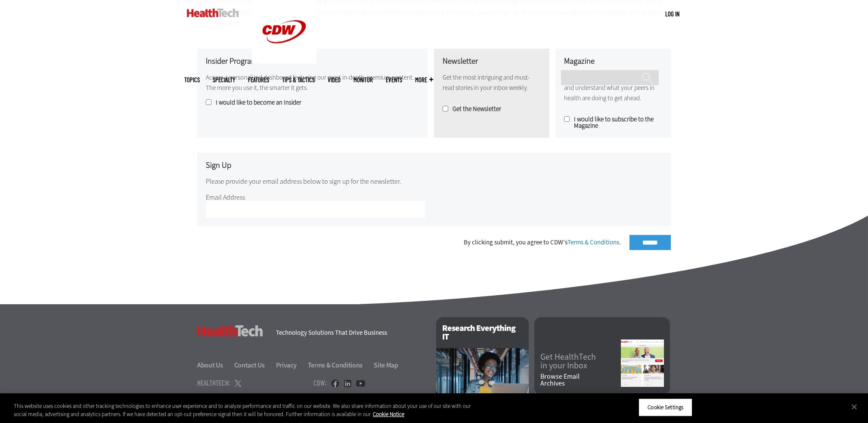 Image resolution: width=868 pixels, height=423 pixels. What do you see at coordinates (213, 13) in the screenshot?
I see `img: Home` at bounding box center [213, 13].